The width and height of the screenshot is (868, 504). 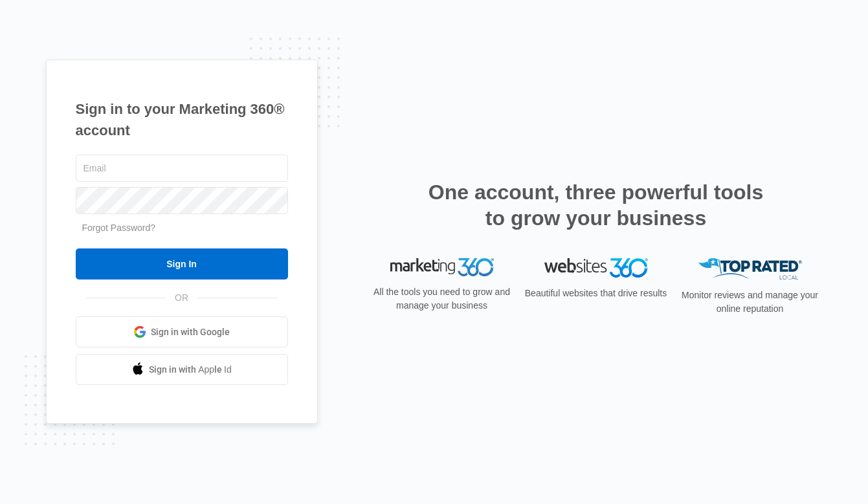 What do you see at coordinates (182, 332) in the screenshot?
I see `a: Sign in with Google` at bounding box center [182, 332].